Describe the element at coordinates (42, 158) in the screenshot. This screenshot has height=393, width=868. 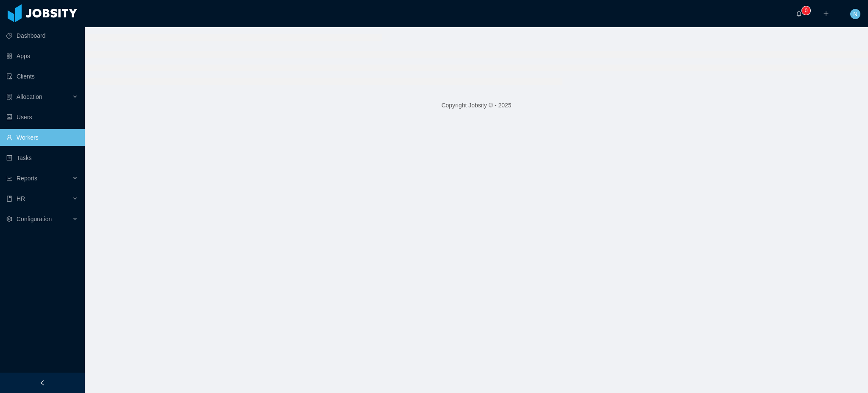
I see `a: icon: profileTasks` at that location.